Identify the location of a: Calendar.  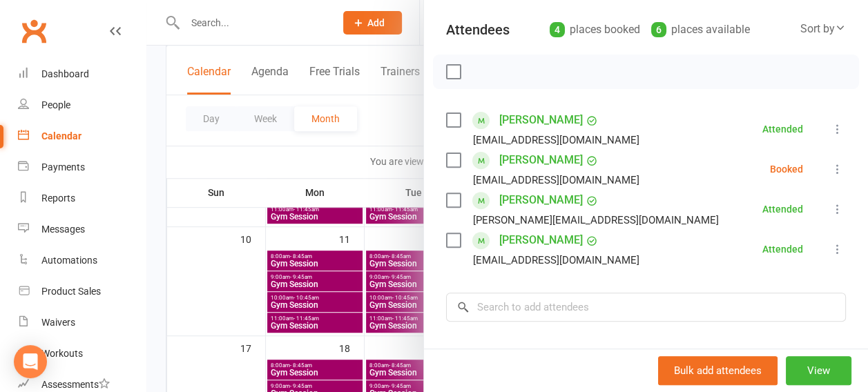
(82, 136).